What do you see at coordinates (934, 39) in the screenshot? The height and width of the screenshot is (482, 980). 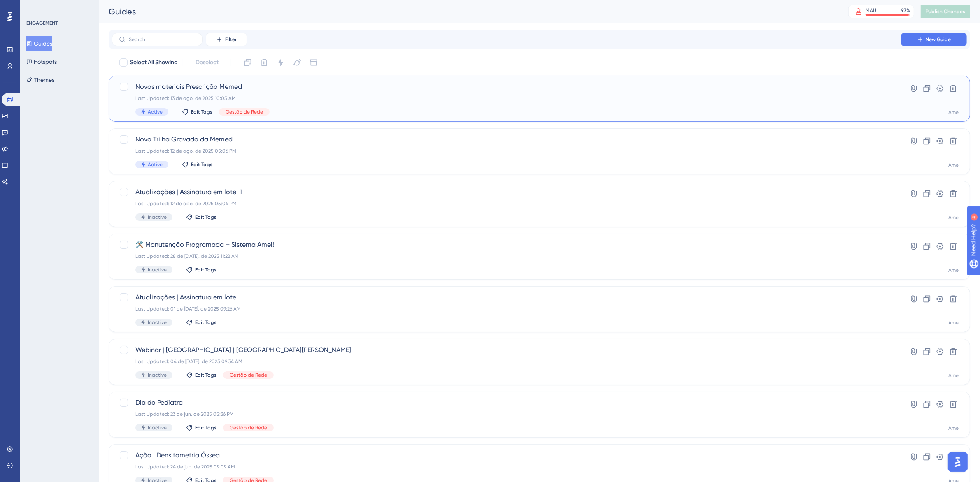 I see `button: New Guide` at bounding box center [934, 39].